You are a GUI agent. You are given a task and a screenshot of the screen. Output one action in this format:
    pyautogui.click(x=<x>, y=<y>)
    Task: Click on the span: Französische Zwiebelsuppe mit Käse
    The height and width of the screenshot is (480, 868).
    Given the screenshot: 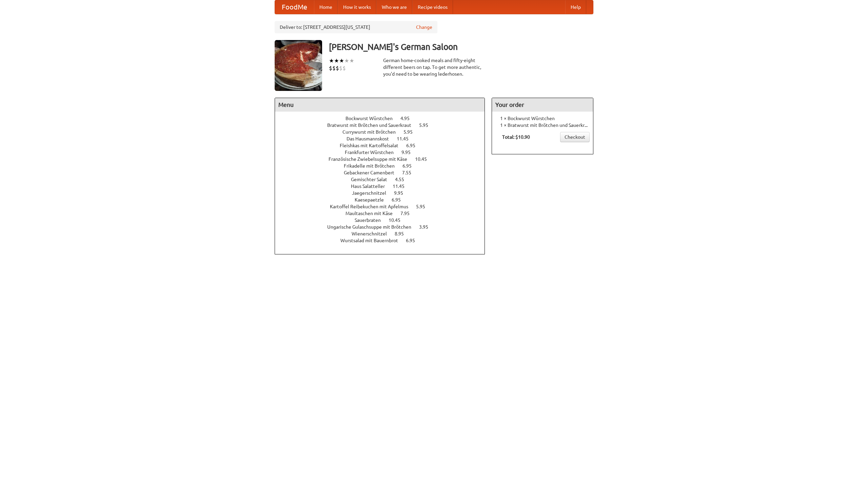 What is the action you would take?
    pyautogui.click(x=371, y=159)
    